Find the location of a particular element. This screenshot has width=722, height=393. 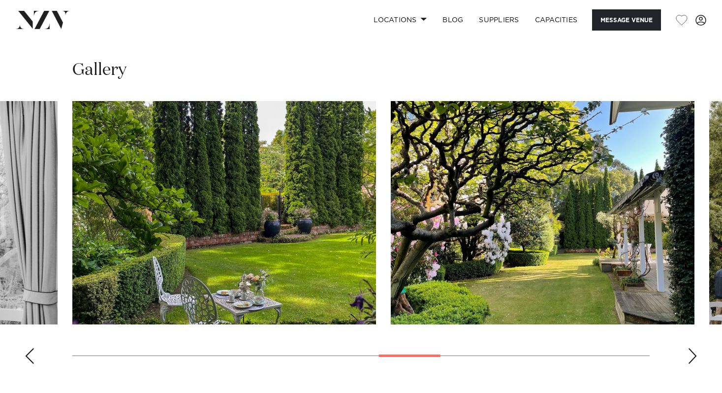

button: Message Venue is located at coordinates (627, 20).